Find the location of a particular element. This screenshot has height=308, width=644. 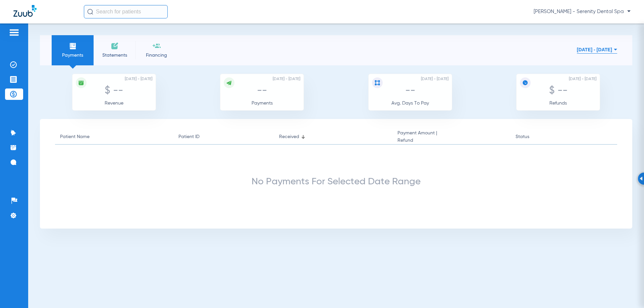

span: Refunds is located at coordinates (558, 103).